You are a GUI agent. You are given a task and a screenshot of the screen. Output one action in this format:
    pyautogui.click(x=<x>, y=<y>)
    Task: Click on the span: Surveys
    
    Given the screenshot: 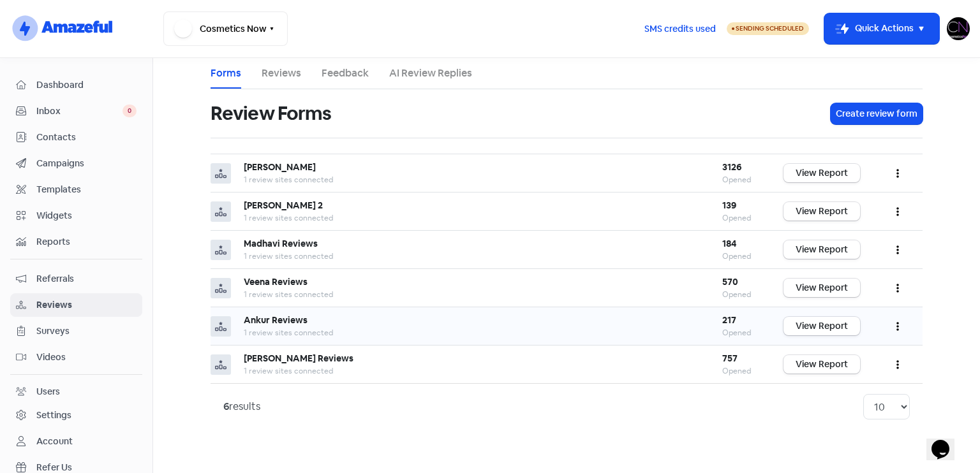 What is the action you would take?
    pyautogui.click(x=86, y=331)
    